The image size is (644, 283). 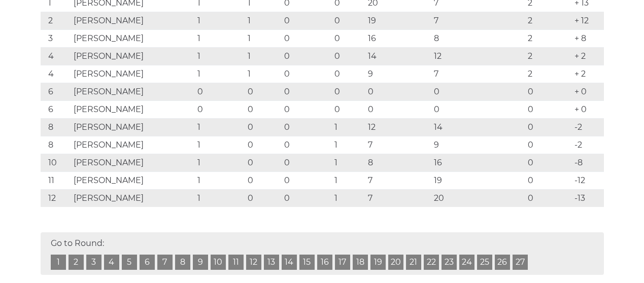 I want to click on a: 2, so click(x=76, y=262).